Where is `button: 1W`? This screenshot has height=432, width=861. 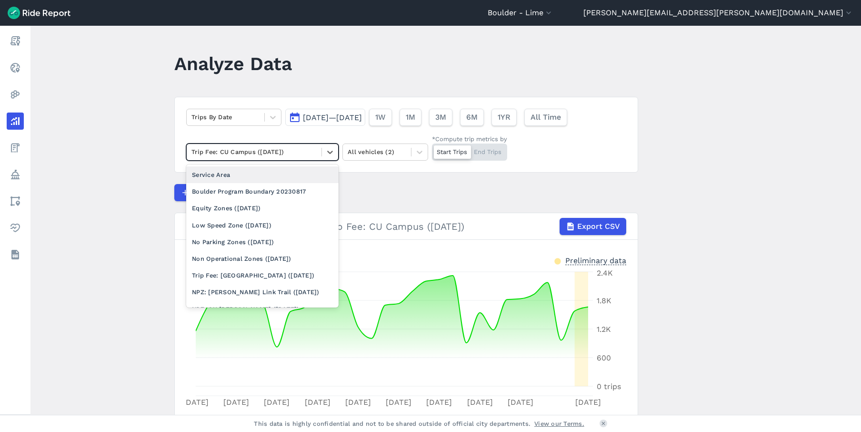
button: 1W is located at coordinates (381, 117).